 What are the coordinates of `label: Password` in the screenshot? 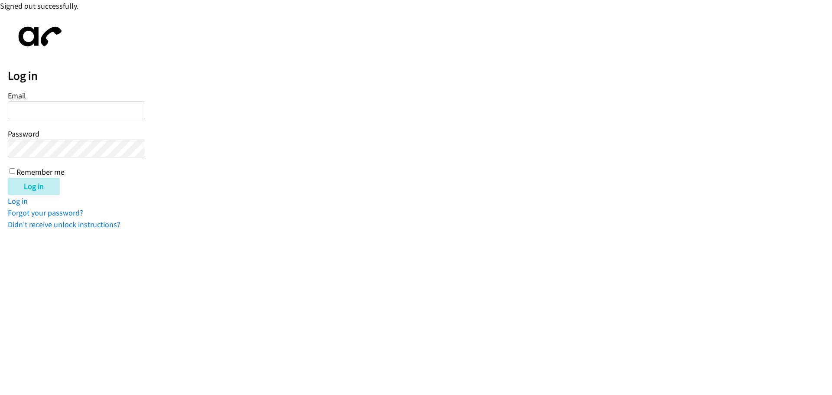 It's located at (23, 133).